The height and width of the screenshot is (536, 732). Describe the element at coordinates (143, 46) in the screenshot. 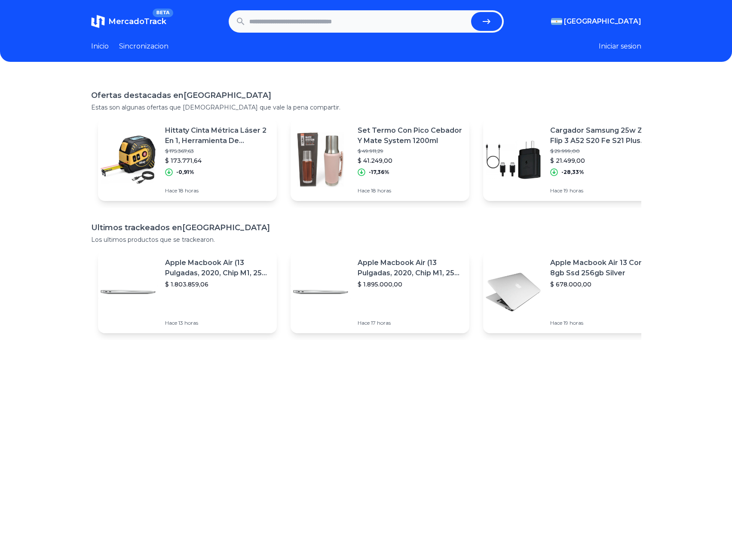

I see `a: Sincronizacion` at that location.